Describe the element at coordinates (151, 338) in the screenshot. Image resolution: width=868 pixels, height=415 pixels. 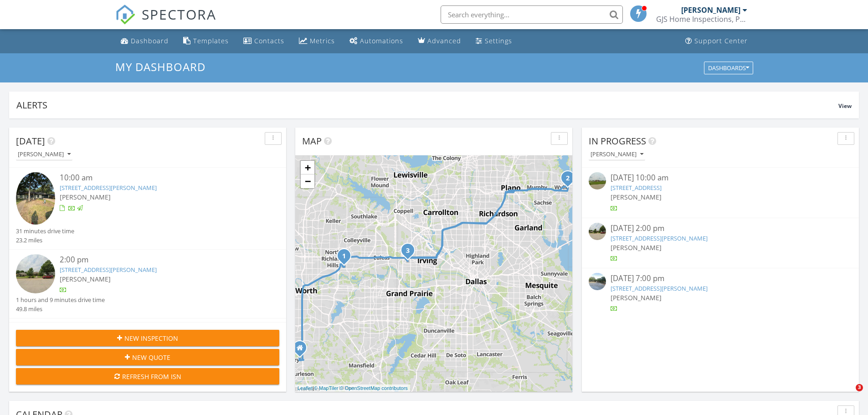
I see `span: New Inspection` at that location.